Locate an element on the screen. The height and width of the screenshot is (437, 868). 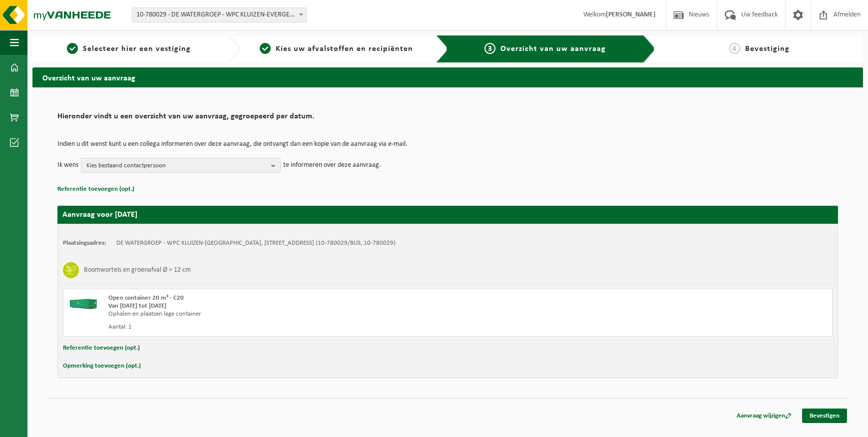
h3: Boomwortels en groenafval Ø > 12 cm is located at coordinates (137, 270).